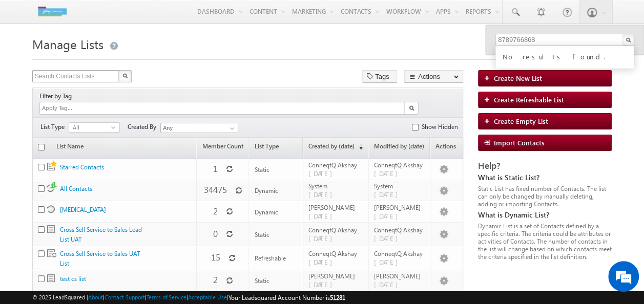 The width and height of the screenshot is (644, 304). What do you see at coordinates (446, 148) in the screenshot?
I see `span: Actions` at bounding box center [446, 148].